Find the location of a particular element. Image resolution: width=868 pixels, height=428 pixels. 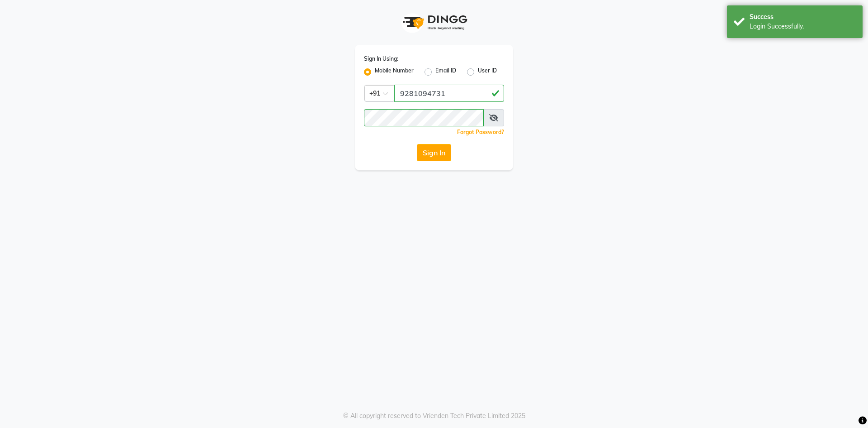

label: Sign In Using: is located at coordinates (381, 59).